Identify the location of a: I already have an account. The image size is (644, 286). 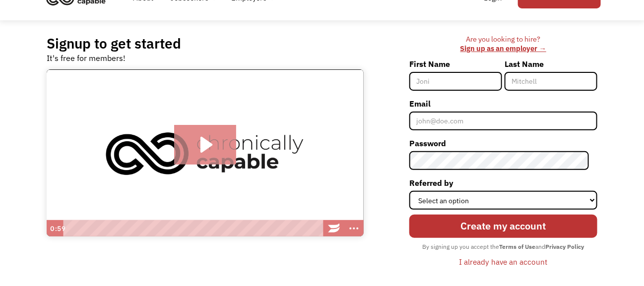
(503, 262).